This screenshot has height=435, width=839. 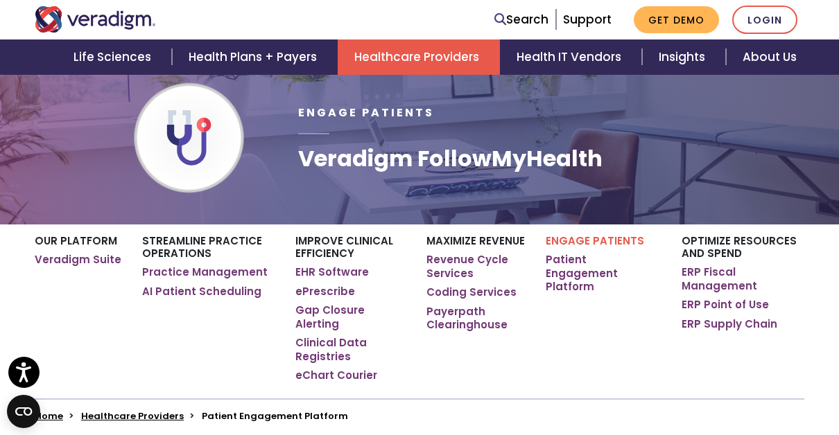 What do you see at coordinates (205, 272) in the screenshot?
I see `a: Practice Management` at bounding box center [205, 272].